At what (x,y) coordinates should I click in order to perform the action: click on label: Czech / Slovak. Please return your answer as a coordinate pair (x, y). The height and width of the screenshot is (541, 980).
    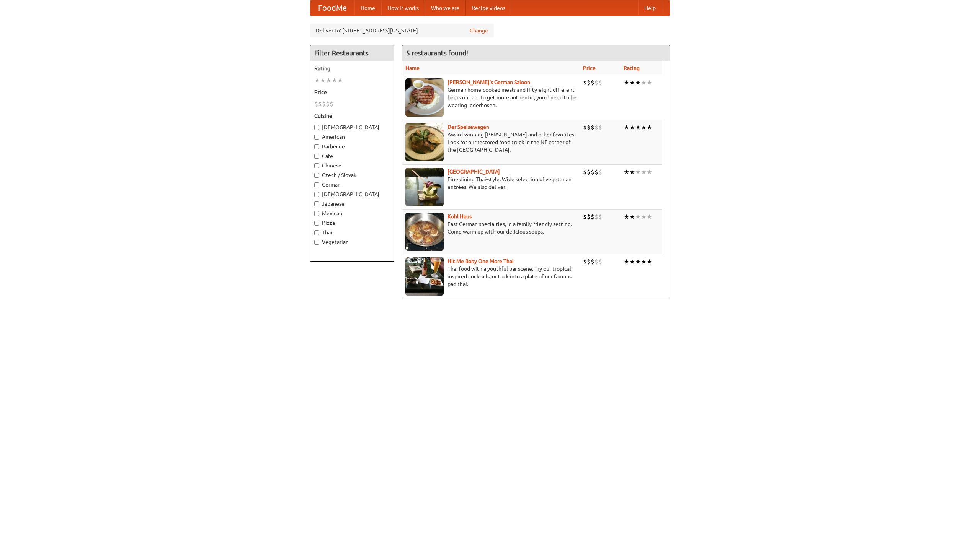
    Looking at the image, I should click on (352, 175).